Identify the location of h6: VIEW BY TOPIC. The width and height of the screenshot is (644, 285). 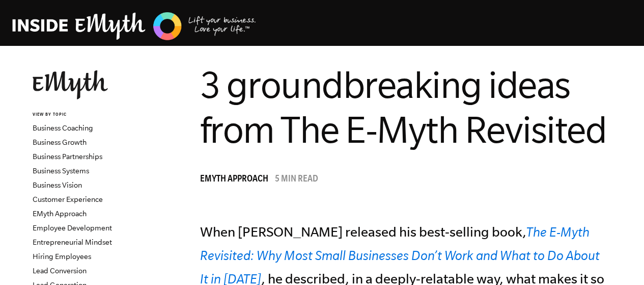
(94, 115).